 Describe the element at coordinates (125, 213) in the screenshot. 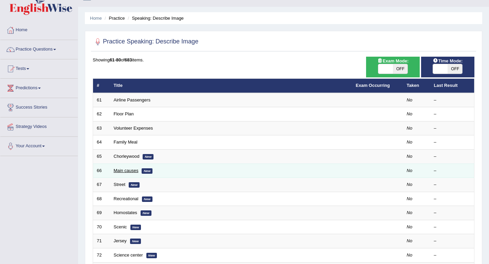

I see `a: Homostates` at that location.